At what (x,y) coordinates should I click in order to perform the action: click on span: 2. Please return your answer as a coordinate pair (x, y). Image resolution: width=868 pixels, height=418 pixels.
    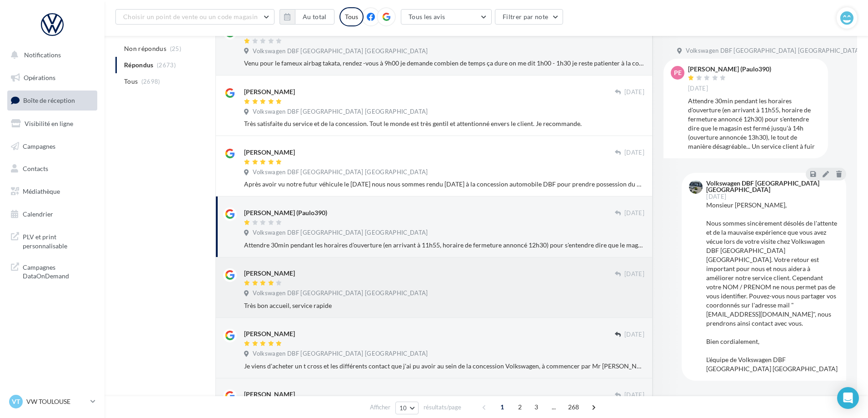
    Looking at the image, I should click on (520, 407).